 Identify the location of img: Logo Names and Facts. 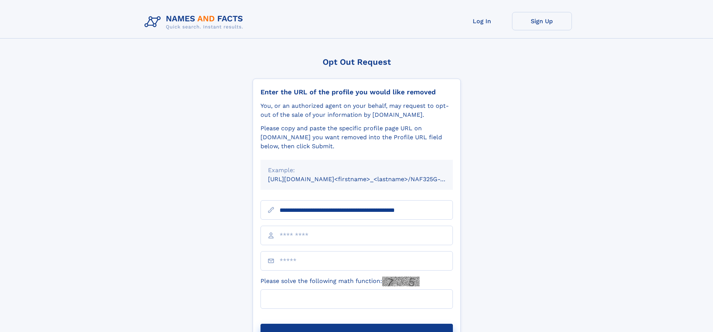
(195, 22).